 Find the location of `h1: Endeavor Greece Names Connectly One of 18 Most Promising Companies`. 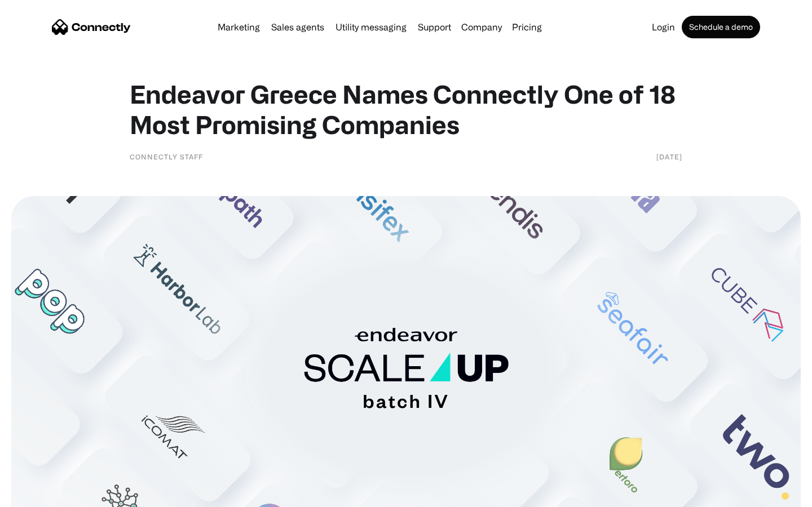

h1: Endeavor Greece Names Connectly One of 18 Most Promising Companies is located at coordinates (406, 109).